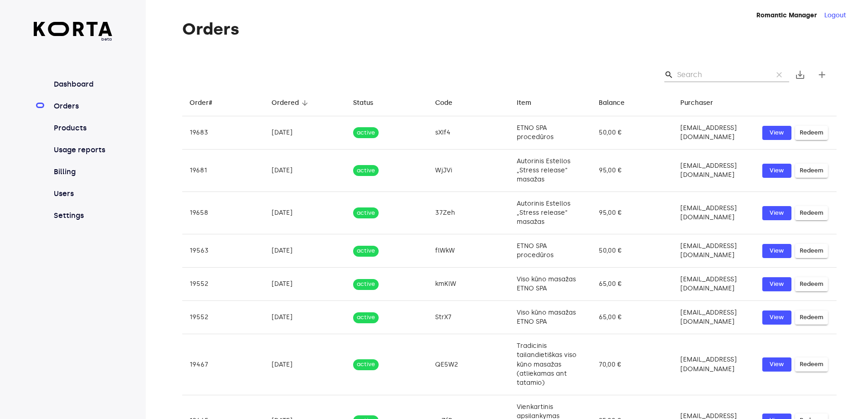  Describe the element at coordinates (223, 133) in the screenshot. I see `td: 19683` at that location.